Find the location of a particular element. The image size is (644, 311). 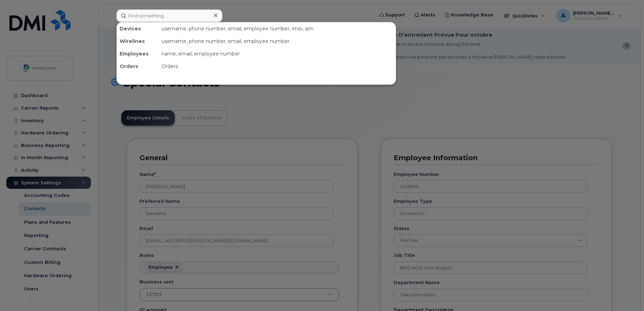

div: username, phone number, email, employee number, imei, sim is located at coordinates (277, 29).